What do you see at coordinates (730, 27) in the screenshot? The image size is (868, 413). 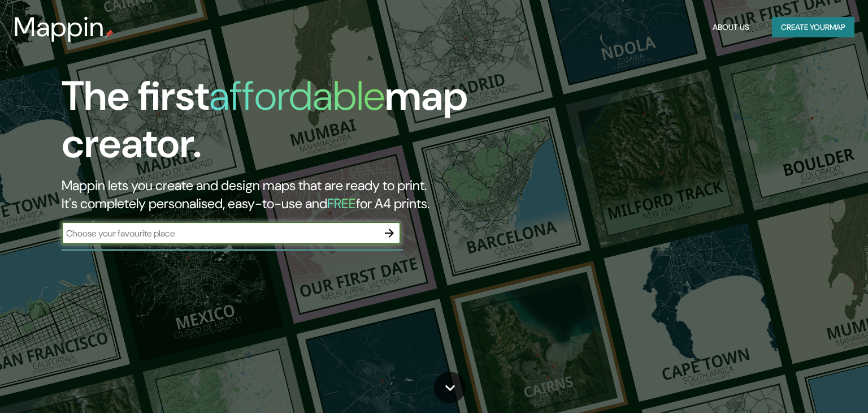 I see `button: About Us` at bounding box center [730, 27].